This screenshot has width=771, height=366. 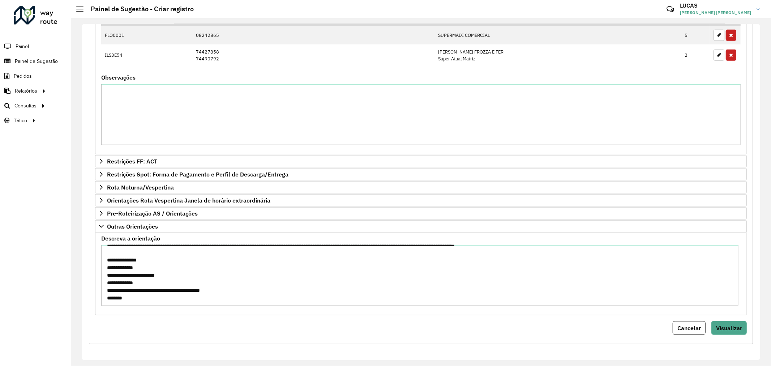 What do you see at coordinates (118, 77) in the screenshot?
I see `label: Observações` at bounding box center [118, 77].